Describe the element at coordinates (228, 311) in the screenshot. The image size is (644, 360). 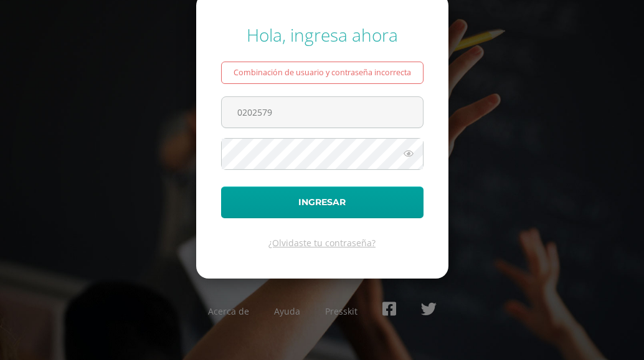
I see `a: Acerca de` at that location.